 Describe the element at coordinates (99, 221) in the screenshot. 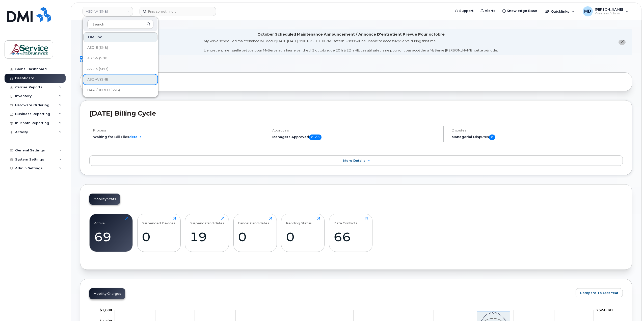

I see `div: Active` at that location.